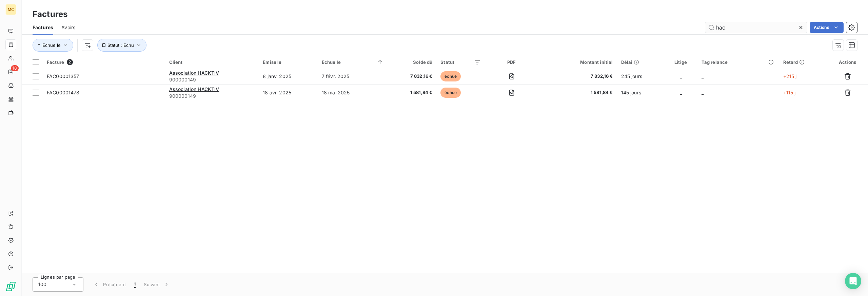  Describe the element at coordinates (847, 63) in the screenshot. I see `div: Actions` at that location.